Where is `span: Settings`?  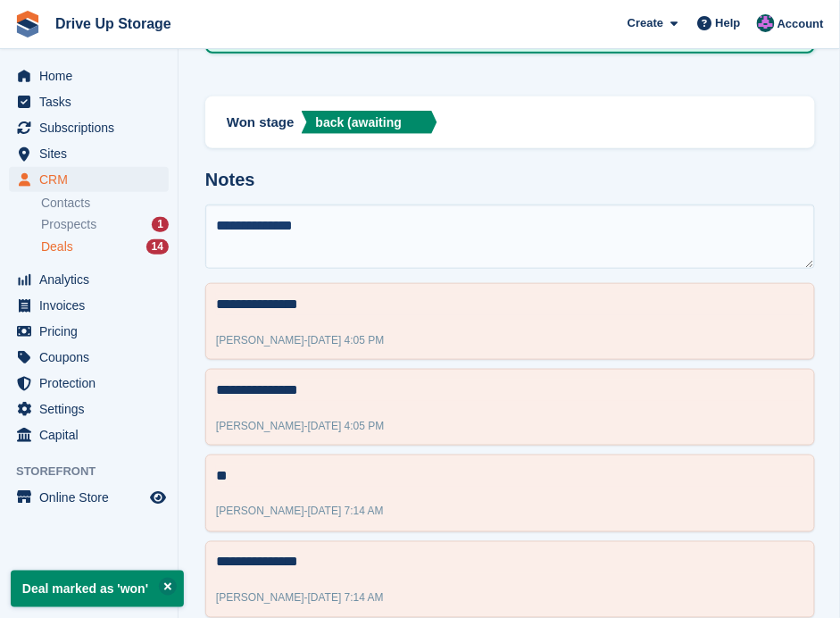 span: Settings is located at coordinates (93, 409).